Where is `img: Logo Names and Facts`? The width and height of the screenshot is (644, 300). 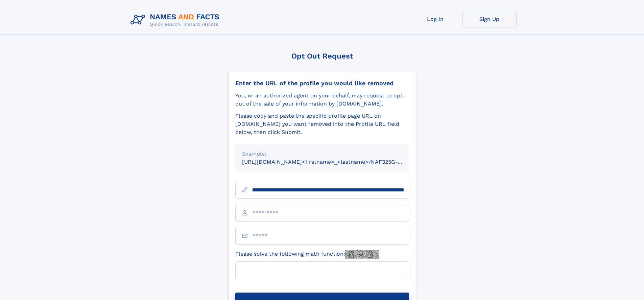
img: Logo Names and Facts is located at coordinates (176, 20).